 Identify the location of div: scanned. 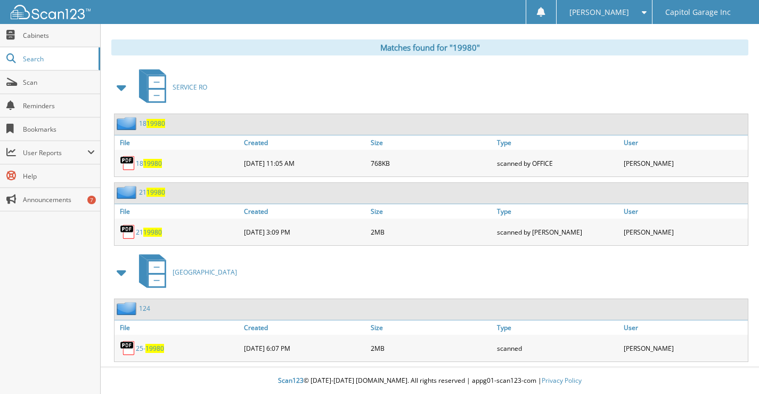
(558, 348).